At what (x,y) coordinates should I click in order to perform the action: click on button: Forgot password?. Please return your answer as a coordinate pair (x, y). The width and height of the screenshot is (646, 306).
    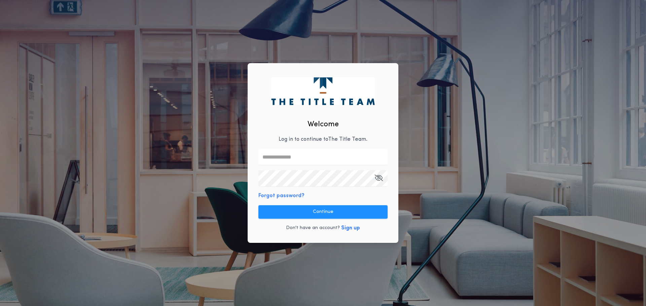
    Looking at the image, I should click on (281, 196).